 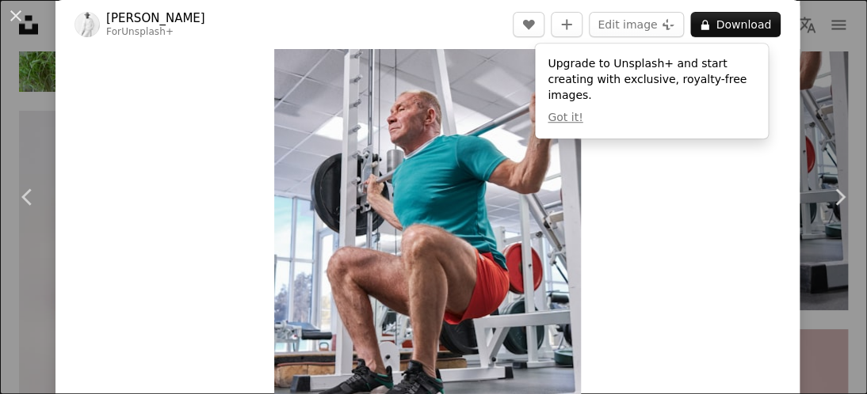 What do you see at coordinates (636, 25) in the screenshot?
I see `button: Edit image` at bounding box center [636, 25].